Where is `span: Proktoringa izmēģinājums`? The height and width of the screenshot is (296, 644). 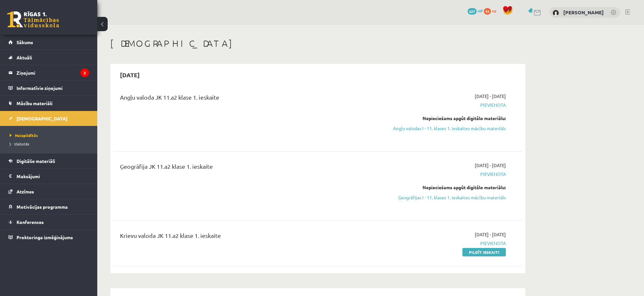 span: Proktoringa izmēģinājums is located at coordinates (44, 238).